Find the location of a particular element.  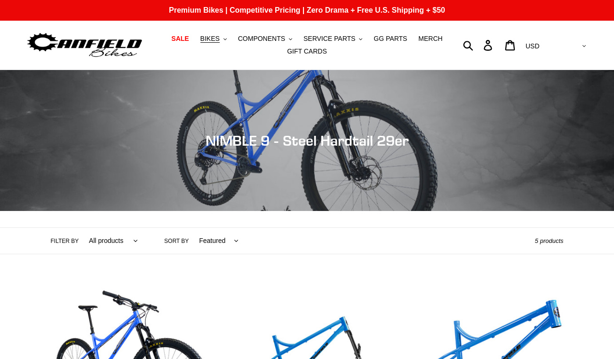

span: COMPONENTS is located at coordinates (261, 39).